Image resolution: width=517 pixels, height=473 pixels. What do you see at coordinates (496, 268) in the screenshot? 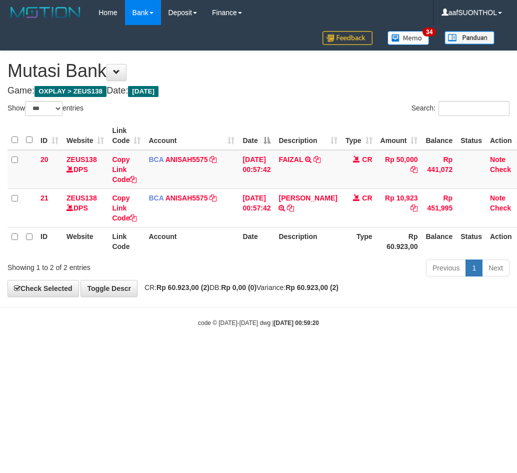
I see `a: Next` at bounding box center [496, 268].